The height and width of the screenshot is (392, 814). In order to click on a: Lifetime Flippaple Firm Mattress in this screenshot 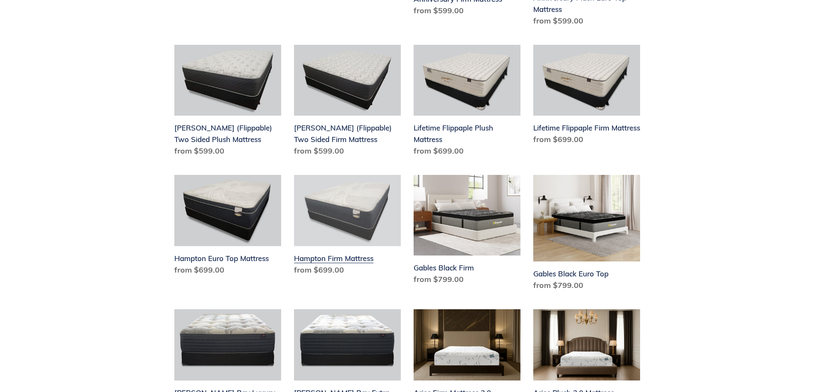, I will do `click(586, 97)`.